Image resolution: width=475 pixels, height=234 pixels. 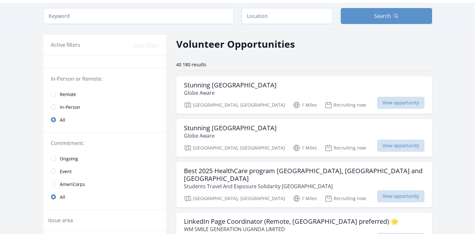 What do you see at coordinates (138, 16) in the screenshot?
I see `input: Keyword` at bounding box center [138, 16].